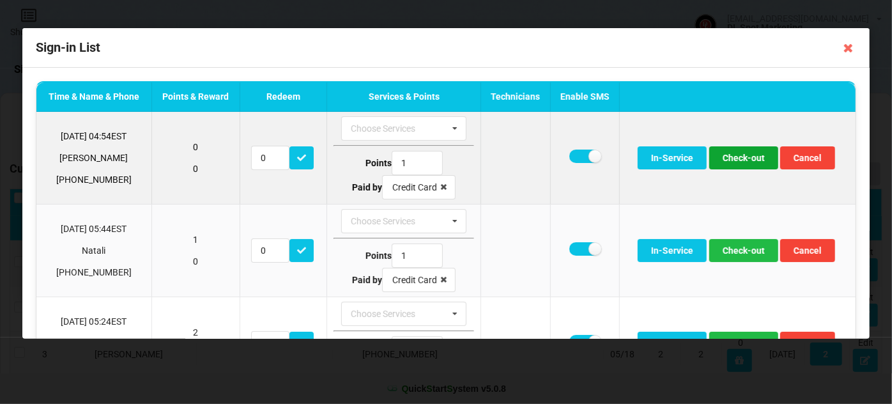  Describe the element at coordinates (446, 48) in the screenshot. I see `div: Sign-in List` at that location.